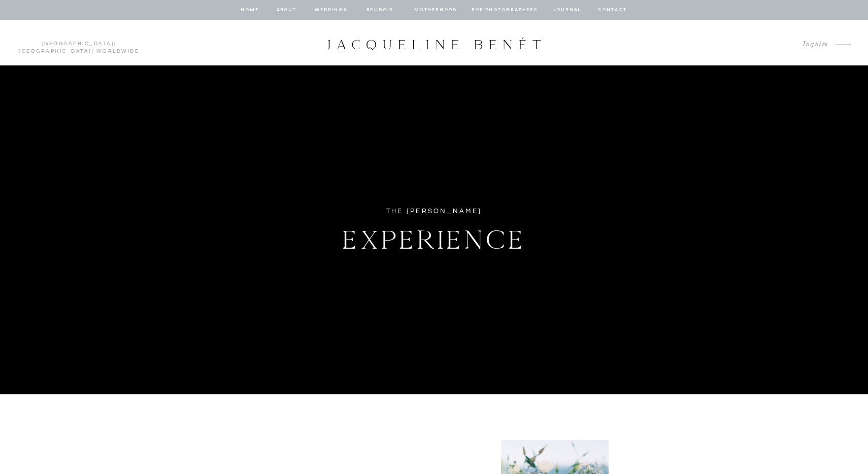 The height and width of the screenshot is (474, 868). I want to click on nav: BOUDOIR, so click(380, 11).